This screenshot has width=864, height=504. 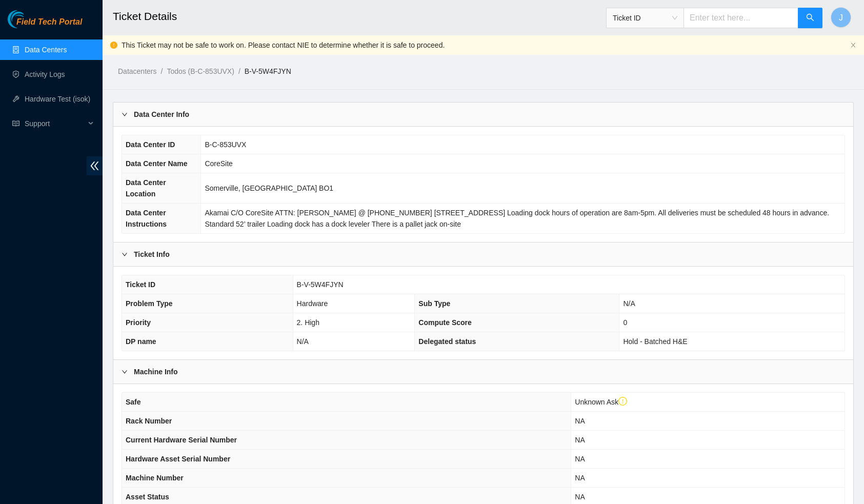 I want to click on span: Compute Score, so click(x=445, y=323).